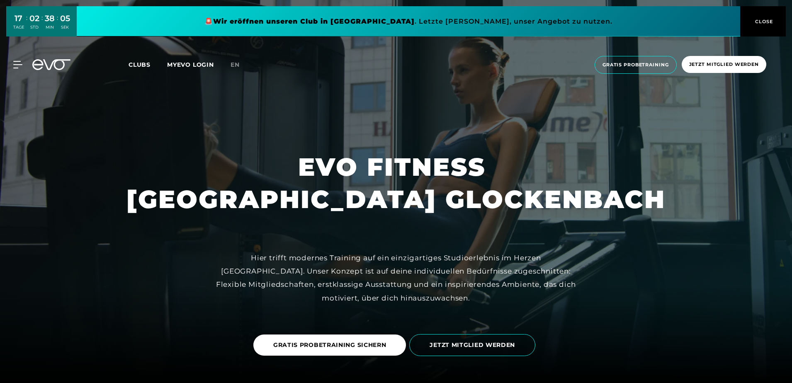 This screenshot has width=792, height=383. What do you see at coordinates (473, 345) in the screenshot?
I see `span: JETZT MITGLIED WERDEN` at bounding box center [473, 345].